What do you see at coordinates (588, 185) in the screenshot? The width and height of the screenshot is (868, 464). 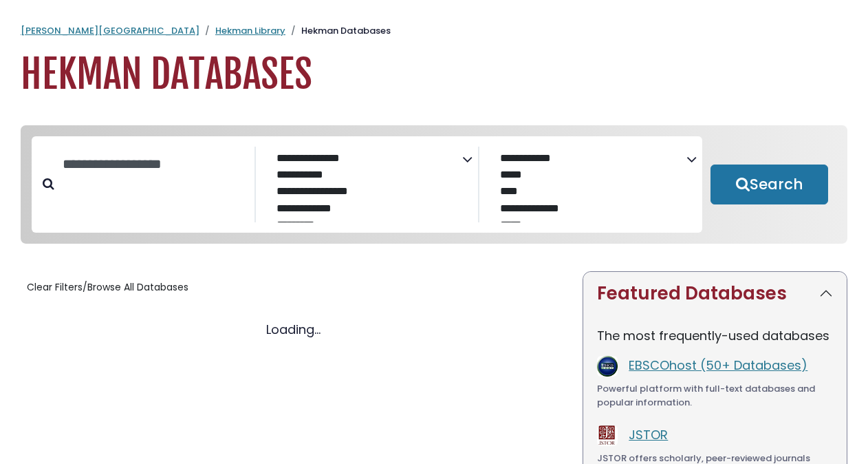 I see `select: Database Vendors Filter` at bounding box center [588, 185].